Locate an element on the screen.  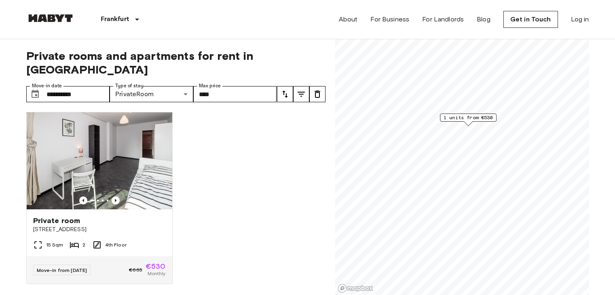
button: Choose date, selected date is 1 Oct 2025 is located at coordinates (35, 94).